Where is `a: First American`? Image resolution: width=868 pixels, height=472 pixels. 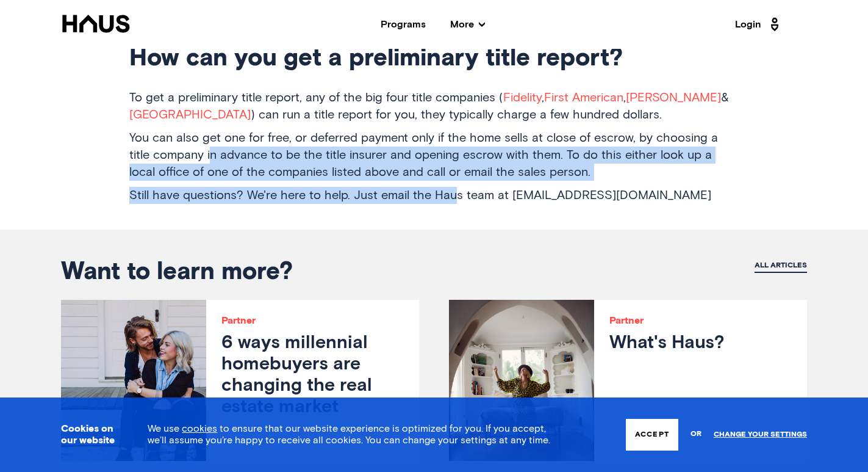
a: First American is located at coordinates (584, 97).